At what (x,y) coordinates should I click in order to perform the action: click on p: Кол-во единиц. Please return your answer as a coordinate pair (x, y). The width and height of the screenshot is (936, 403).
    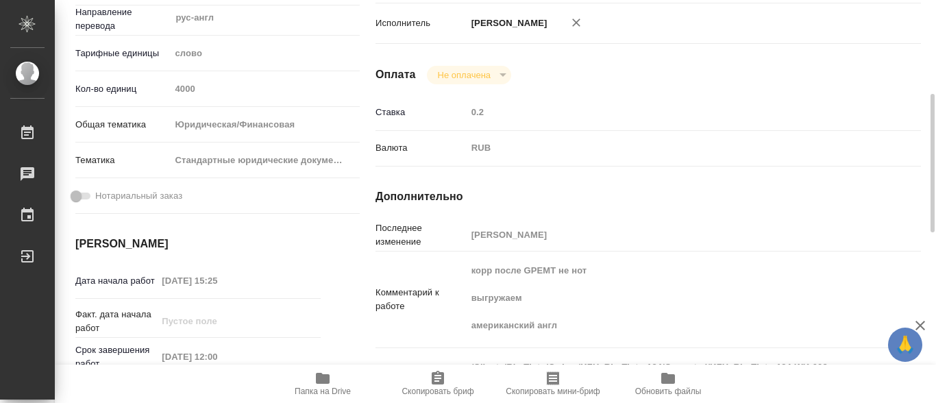
    Looking at the image, I should click on (123, 89).